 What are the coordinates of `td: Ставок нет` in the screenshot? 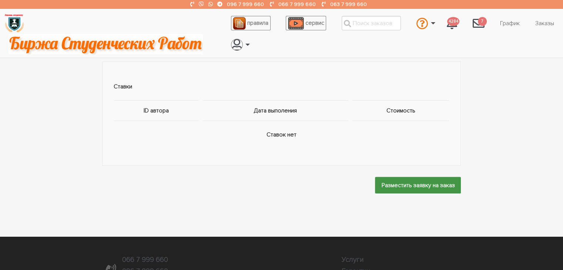 It's located at (282, 134).